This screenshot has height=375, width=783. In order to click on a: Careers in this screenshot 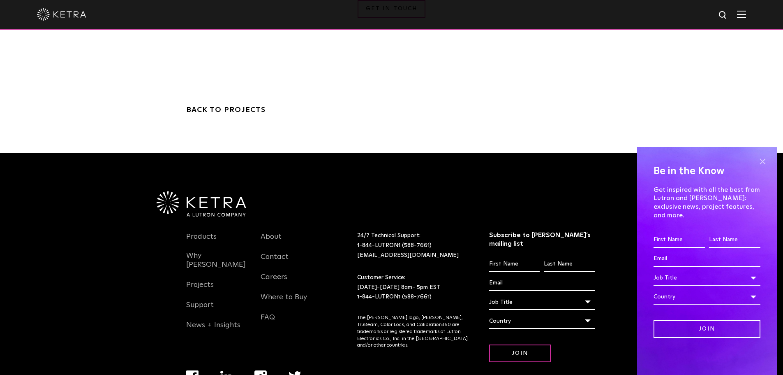, I will do `click(274, 282)`.